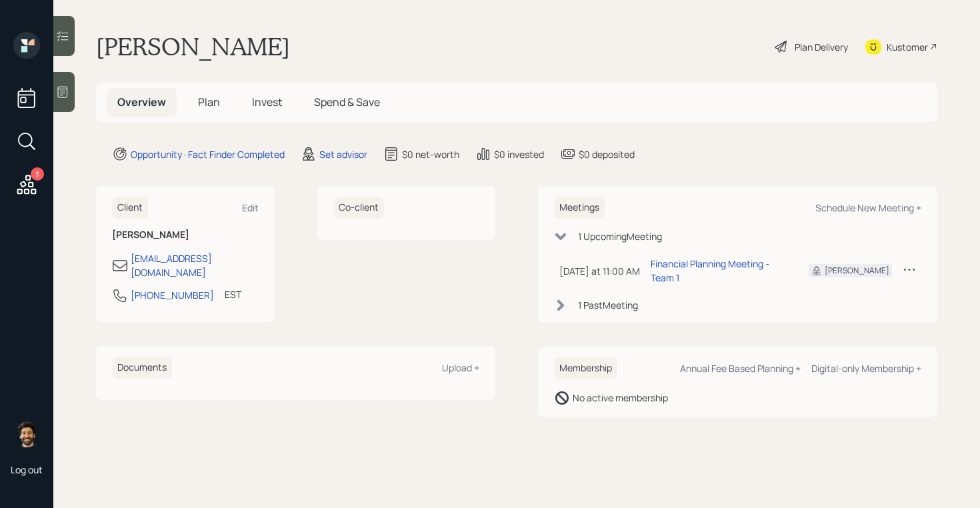 This screenshot has height=508, width=980. Describe the element at coordinates (620, 236) in the screenshot. I see `div: 1 Upcoming Meeting` at that location.